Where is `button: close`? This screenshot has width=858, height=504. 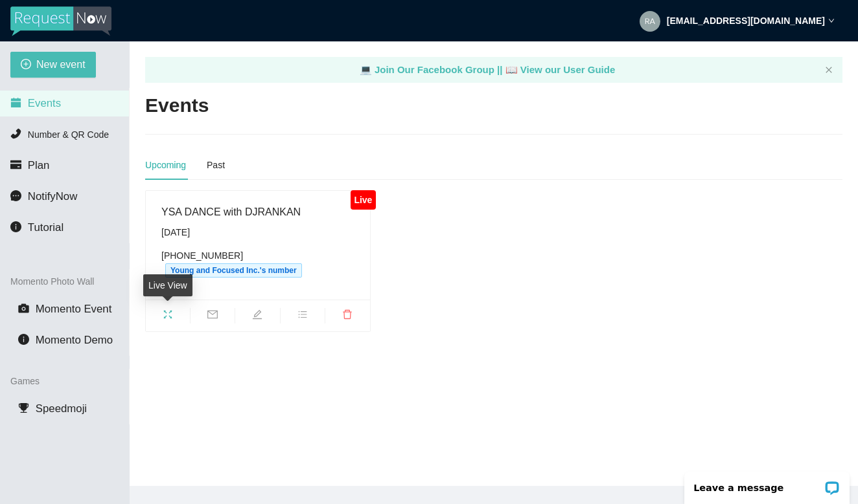 button: close is located at coordinates (829, 70).